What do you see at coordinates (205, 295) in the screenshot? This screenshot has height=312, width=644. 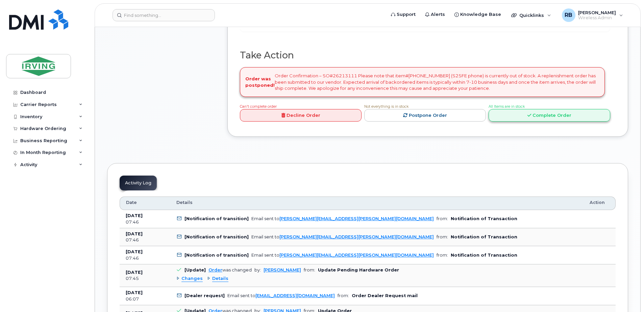 I see `b: [Dealer request]` at bounding box center [205, 295].